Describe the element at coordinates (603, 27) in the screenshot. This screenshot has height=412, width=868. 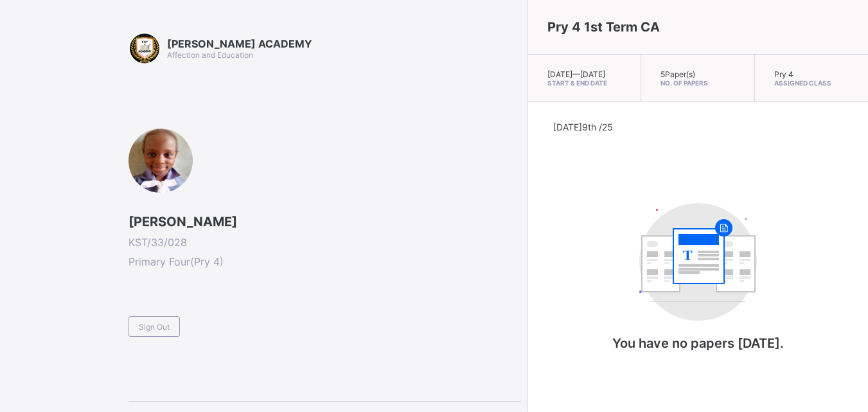
I see `span: Pry 4 1st Term CA` at that location.